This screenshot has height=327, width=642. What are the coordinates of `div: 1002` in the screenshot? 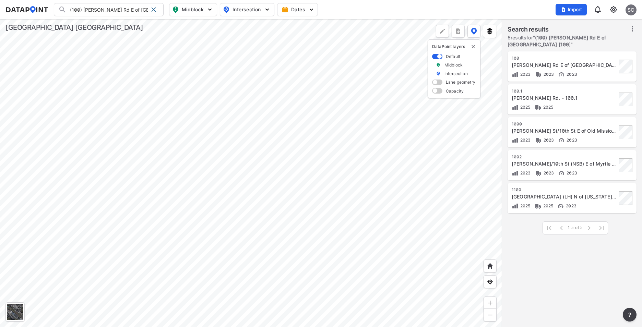 It's located at (565, 157).